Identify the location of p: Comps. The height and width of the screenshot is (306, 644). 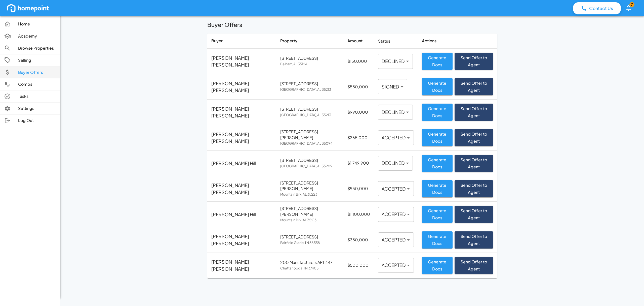
(37, 84).